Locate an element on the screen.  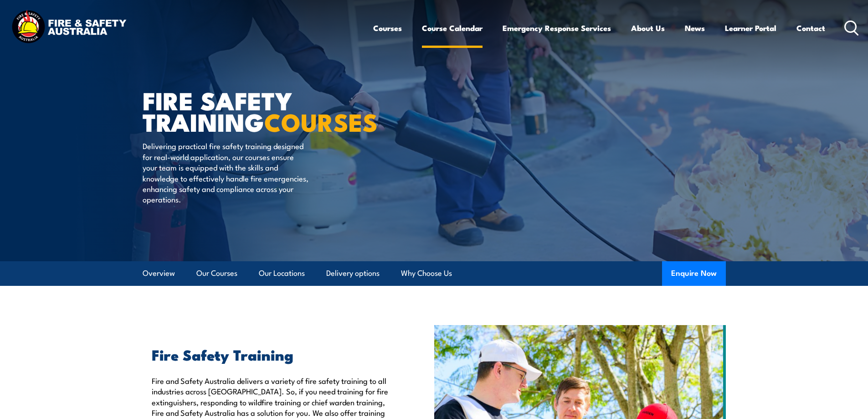
h1: FIRE SAFETY TRAINING is located at coordinates (255, 110).